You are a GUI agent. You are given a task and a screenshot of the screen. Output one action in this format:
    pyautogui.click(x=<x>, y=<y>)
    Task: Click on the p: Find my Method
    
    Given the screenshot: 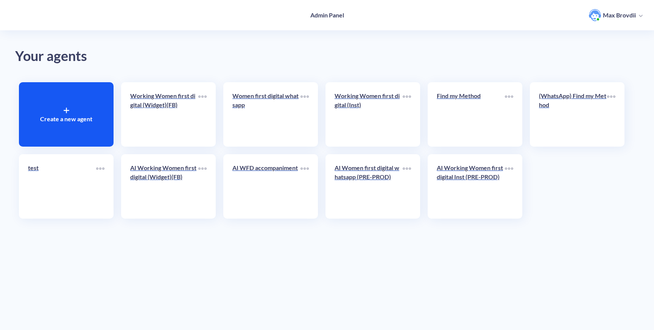 What is the action you would take?
    pyautogui.click(x=471, y=96)
    